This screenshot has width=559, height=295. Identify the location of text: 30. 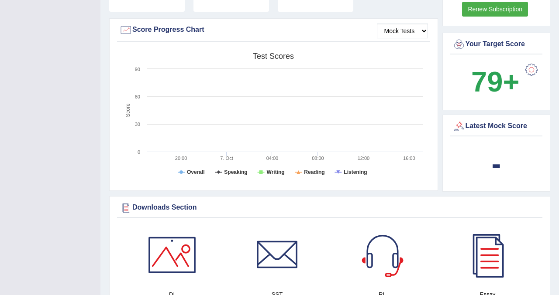
(137, 124).